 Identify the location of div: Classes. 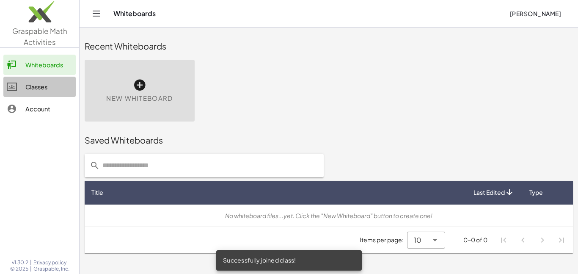
(49, 87).